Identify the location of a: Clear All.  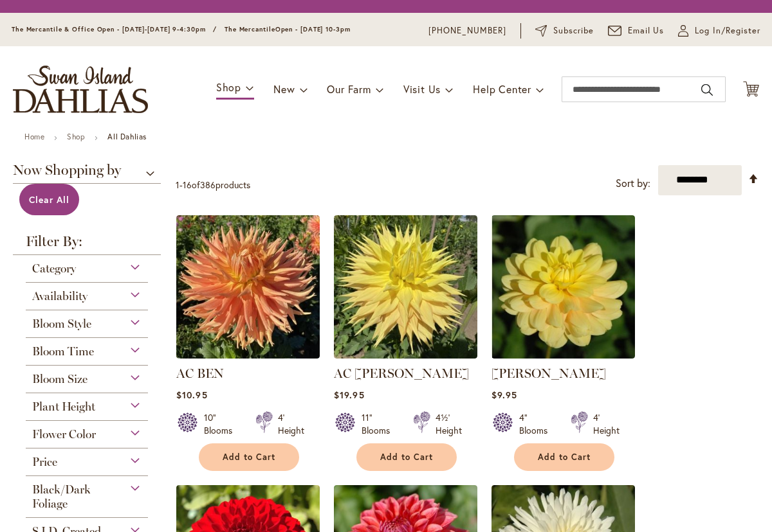
(49, 199).